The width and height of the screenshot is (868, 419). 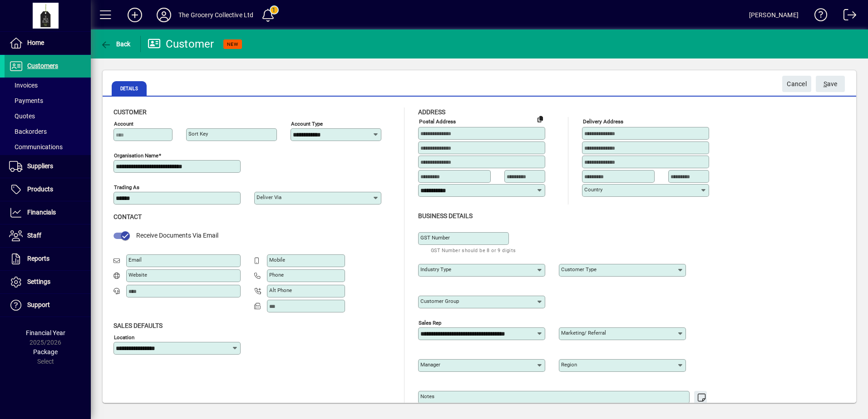 What do you see at coordinates (38, 281) in the screenshot?
I see `span: Settings` at bounding box center [38, 281].